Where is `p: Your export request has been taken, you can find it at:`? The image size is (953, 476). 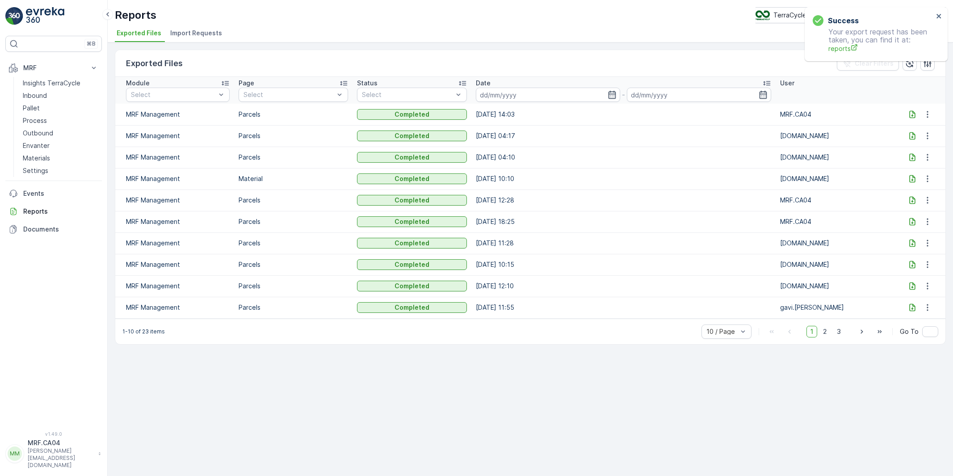
p: Your export request has been taken, you can find it at: is located at coordinates (873, 40).